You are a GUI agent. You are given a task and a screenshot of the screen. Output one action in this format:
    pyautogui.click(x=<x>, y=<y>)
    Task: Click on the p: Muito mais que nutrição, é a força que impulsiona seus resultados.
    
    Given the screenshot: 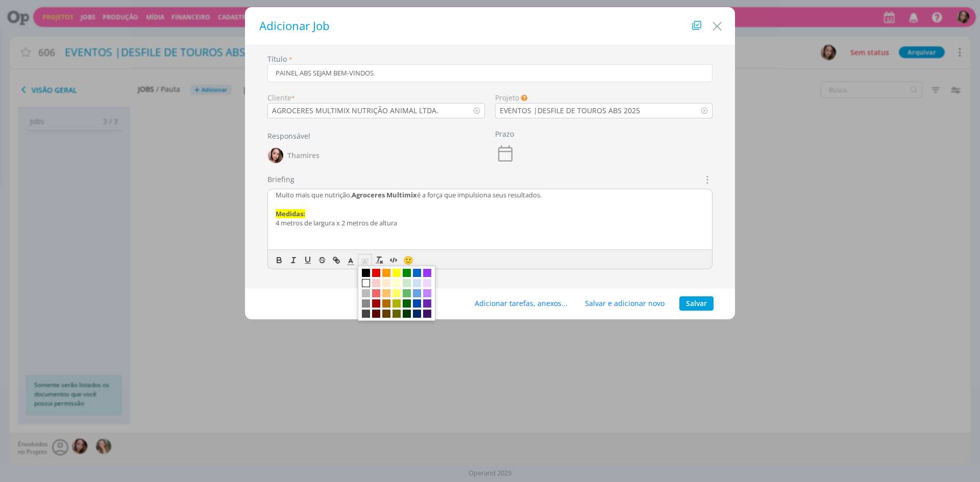 What is the action you would take?
    pyautogui.click(x=490, y=195)
    